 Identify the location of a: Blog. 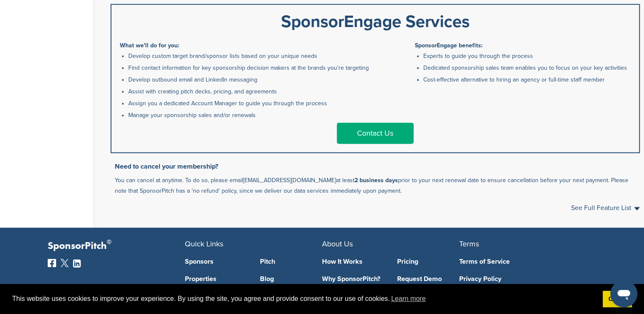
(291, 279).